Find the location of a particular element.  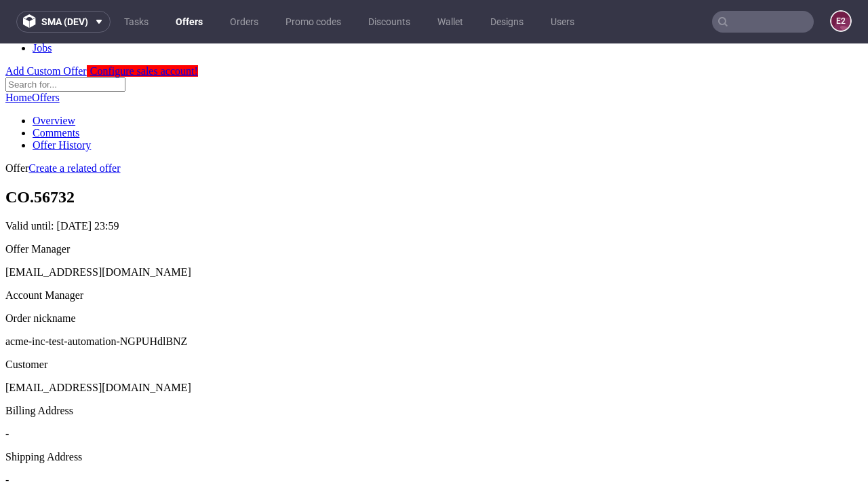

a: Discounts is located at coordinates (389, 22).